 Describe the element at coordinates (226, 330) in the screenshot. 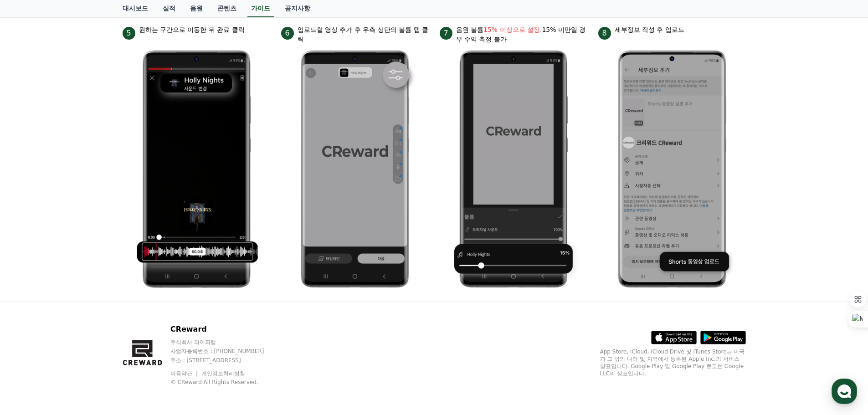

I see `p: CReward` at that location.